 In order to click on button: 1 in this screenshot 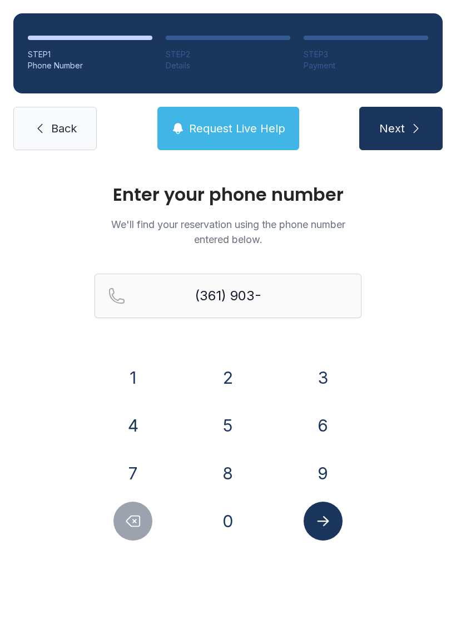, I will do `click(133, 377)`.